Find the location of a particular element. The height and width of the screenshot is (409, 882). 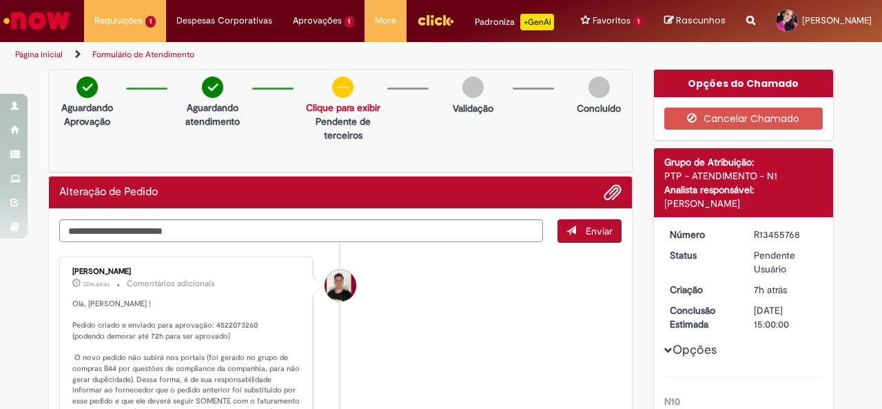

div: Padroniza is located at coordinates (514, 22).